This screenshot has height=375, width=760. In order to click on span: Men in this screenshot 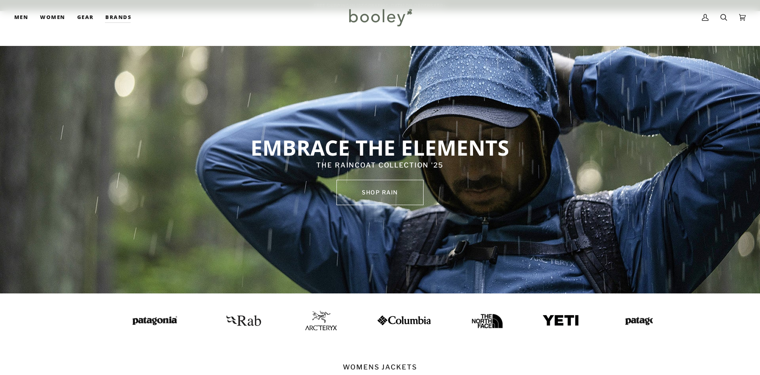, I will do `click(21, 17)`.